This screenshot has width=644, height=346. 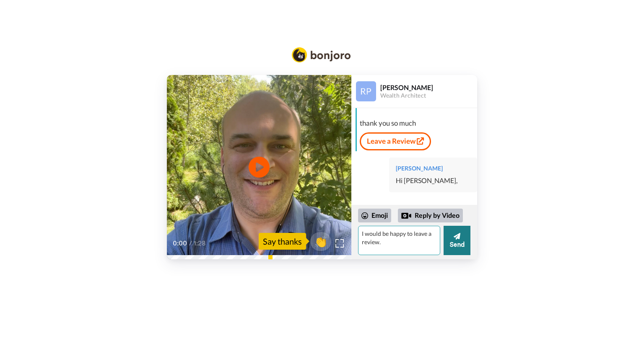 What do you see at coordinates (180, 243) in the screenshot?
I see `span: 0:00` at bounding box center [180, 243].